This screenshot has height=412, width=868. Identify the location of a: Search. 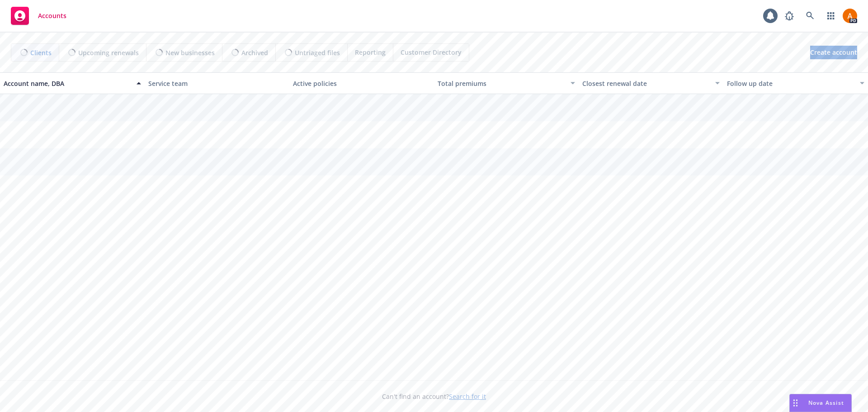
(810, 16).